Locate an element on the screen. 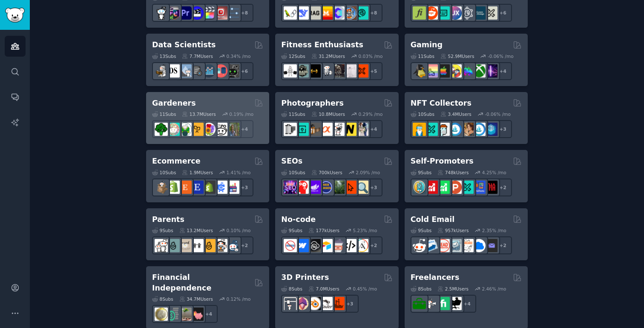 This screenshot has width=644, height=328. img: data is located at coordinates (233, 71).